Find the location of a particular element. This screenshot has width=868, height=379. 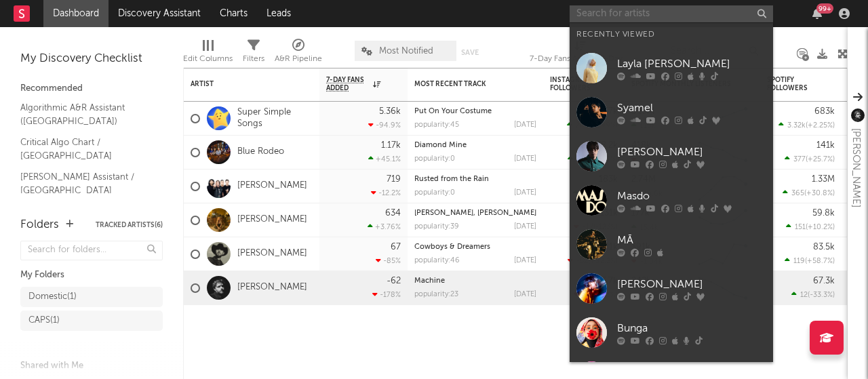

span: +2.25 % is located at coordinates (819, 125).